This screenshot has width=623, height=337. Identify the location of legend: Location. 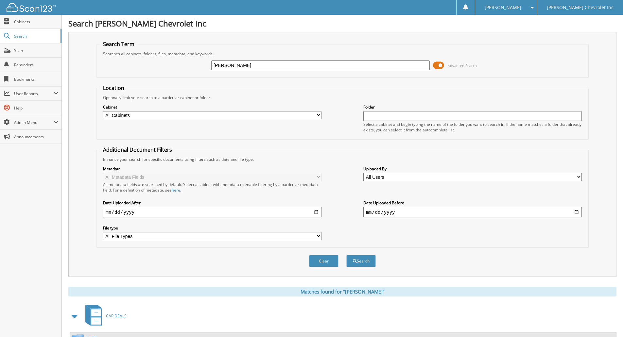
(114, 88).